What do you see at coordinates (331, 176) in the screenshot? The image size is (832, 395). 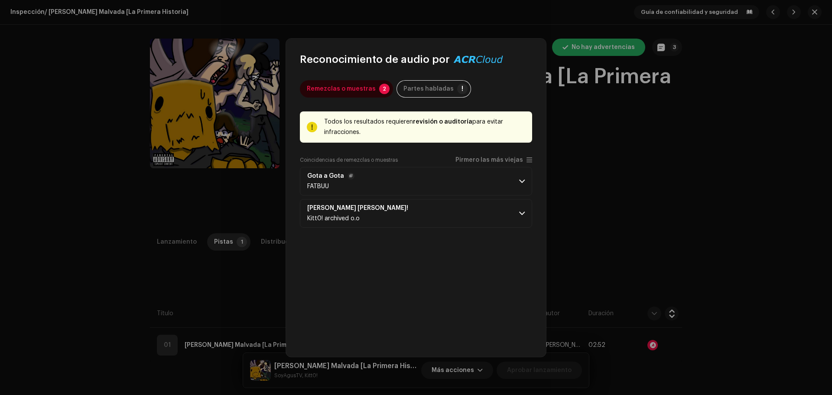 I see `span: Gota a Gota` at bounding box center [331, 176].